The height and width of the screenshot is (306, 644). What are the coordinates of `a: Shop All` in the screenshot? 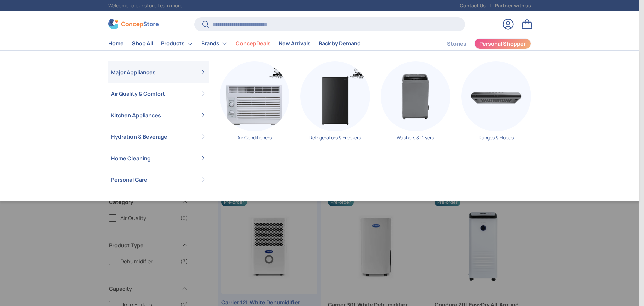 It's located at (142, 43).